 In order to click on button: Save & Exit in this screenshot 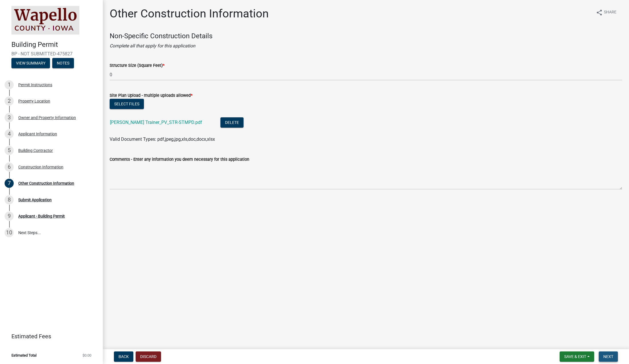, I will do `click(576, 356)`.